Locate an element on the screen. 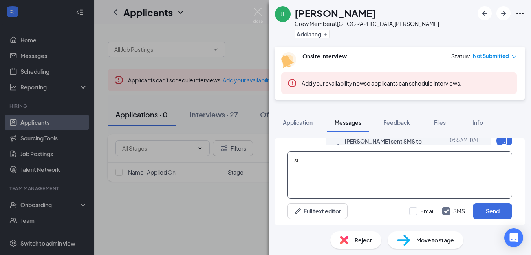  span: Files is located at coordinates (440, 123).